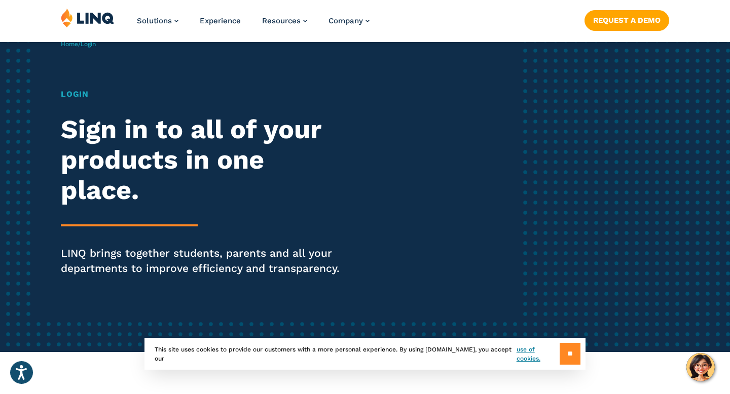  What do you see at coordinates (69, 44) in the screenshot?
I see `a: Home` at bounding box center [69, 44].